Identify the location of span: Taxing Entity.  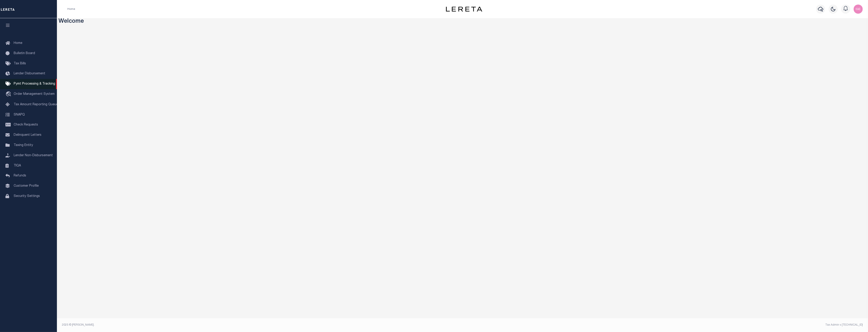
(23, 146).